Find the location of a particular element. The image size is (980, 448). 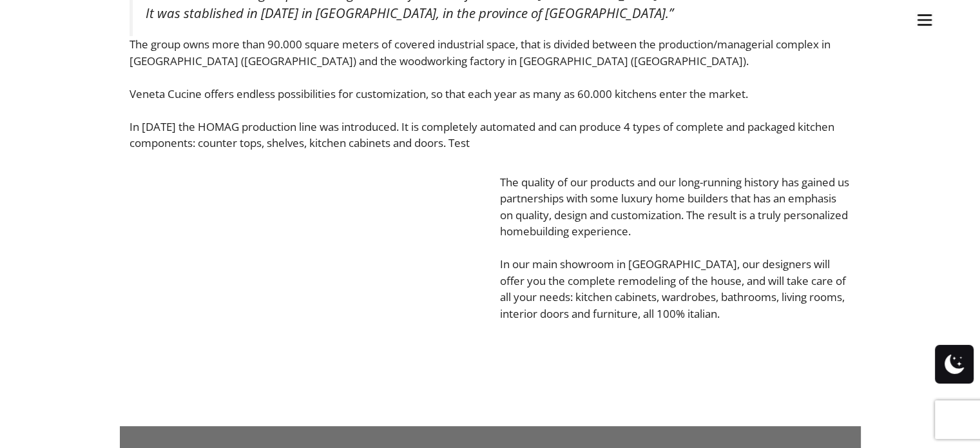

p: Veneta Cucine offers endless possibilities for customization, so that each year as many as 60.000... is located at coordinates (490, 94).